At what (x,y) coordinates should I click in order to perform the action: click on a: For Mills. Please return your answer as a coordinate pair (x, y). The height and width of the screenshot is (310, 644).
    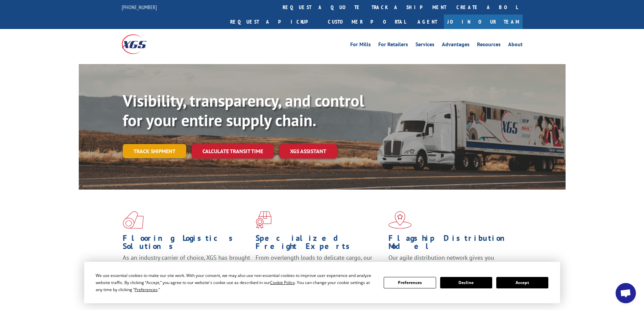
    Looking at the image, I should click on (360, 46).